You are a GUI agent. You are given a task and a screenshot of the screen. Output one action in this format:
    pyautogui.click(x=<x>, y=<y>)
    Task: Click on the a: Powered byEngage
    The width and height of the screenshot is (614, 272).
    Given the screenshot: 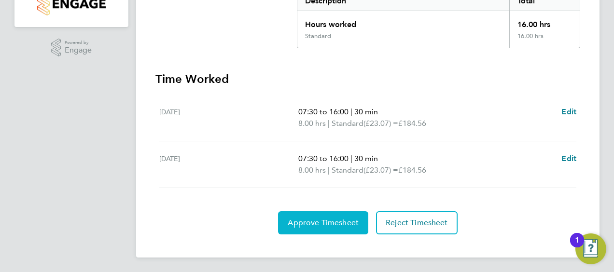 What is the action you would take?
    pyautogui.click(x=71, y=48)
    